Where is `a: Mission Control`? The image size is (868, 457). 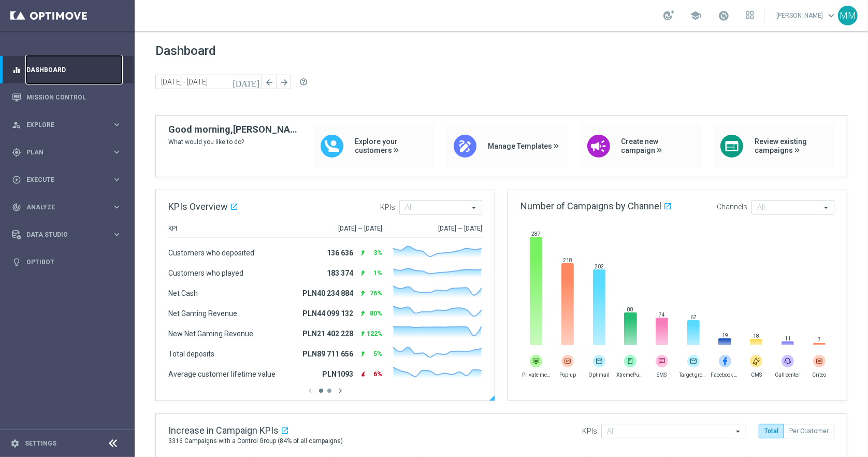 a: Mission Control is located at coordinates (74, 97).